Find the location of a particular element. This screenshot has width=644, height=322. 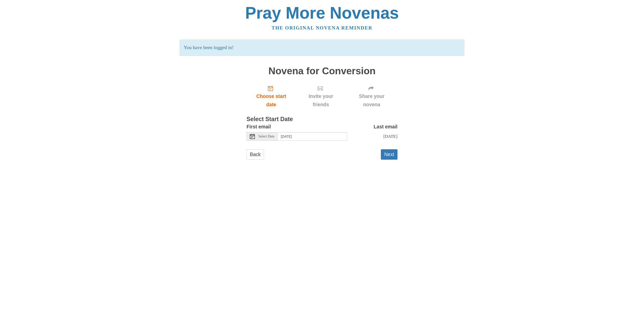

a: Choose start date is located at coordinates (271, 96).